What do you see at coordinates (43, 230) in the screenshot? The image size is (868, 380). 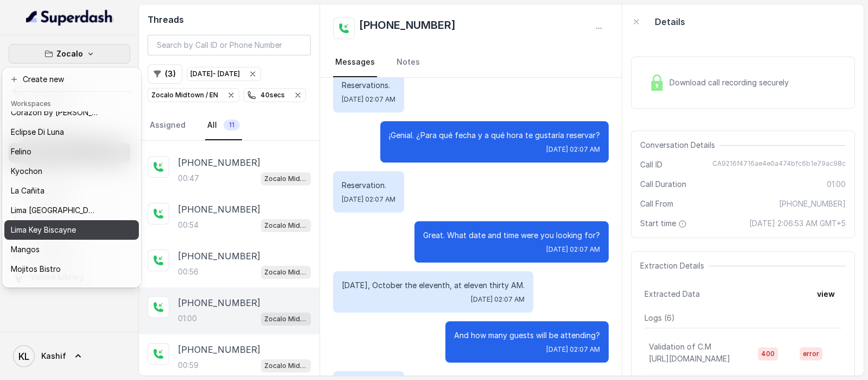 I see `p: Lima Key Biscayne` at bounding box center [43, 230].